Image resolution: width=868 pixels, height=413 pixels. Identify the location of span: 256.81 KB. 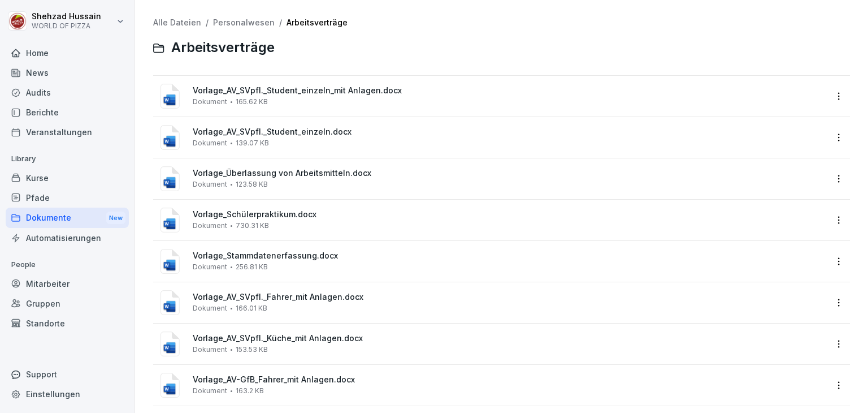
(251, 267).